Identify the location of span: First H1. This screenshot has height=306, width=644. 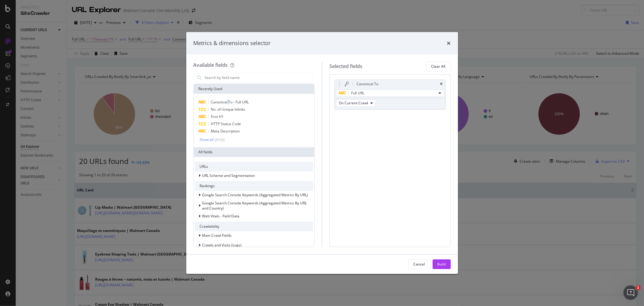
(217, 117).